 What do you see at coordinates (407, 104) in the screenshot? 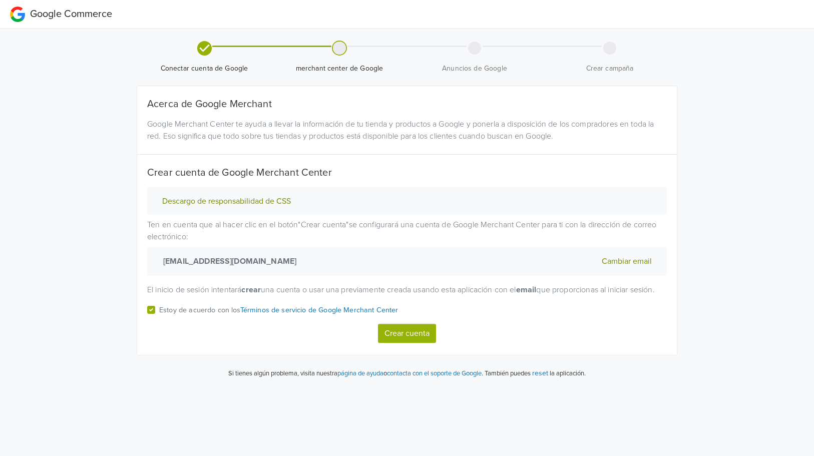
I see `h5: Acerca de Google Merchant` at bounding box center [407, 104].